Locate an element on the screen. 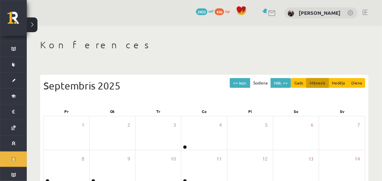 This screenshot has width=382, height=181. div: Tr is located at coordinates (158, 111).